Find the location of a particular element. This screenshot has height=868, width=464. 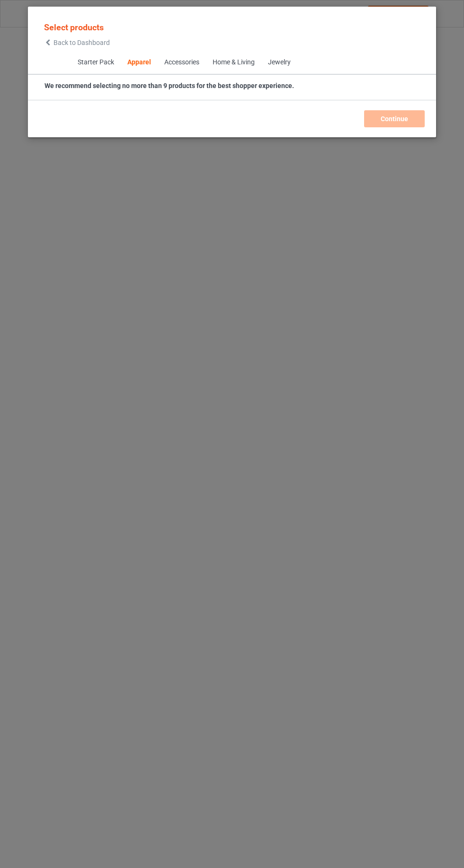

span: Starter Pack is located at coordinates (95, 63).